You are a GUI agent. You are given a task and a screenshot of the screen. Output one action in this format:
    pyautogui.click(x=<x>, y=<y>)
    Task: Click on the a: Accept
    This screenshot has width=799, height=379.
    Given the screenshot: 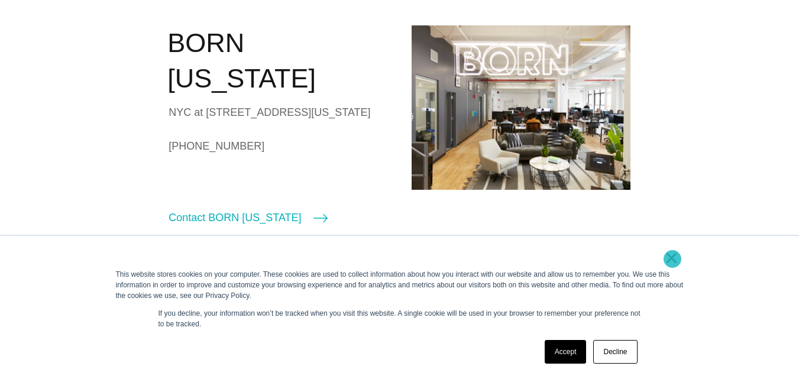 What is the action you would take?
    pyautogui.click(x=565, y=352)
    